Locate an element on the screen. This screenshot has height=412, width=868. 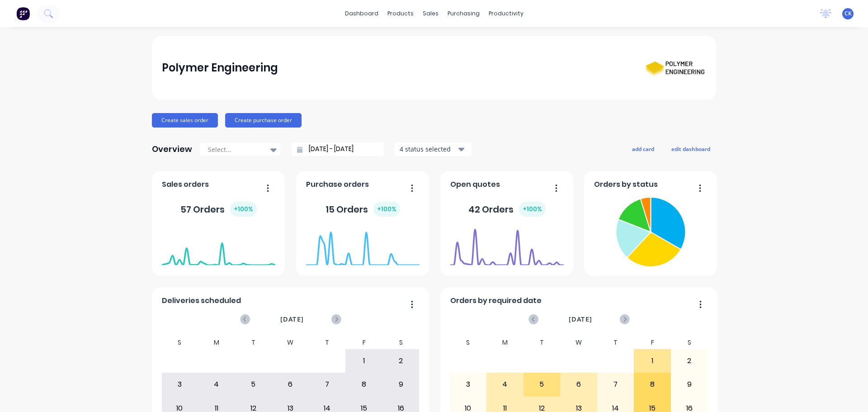
a: dashboard is located at coordinates (361, 14).